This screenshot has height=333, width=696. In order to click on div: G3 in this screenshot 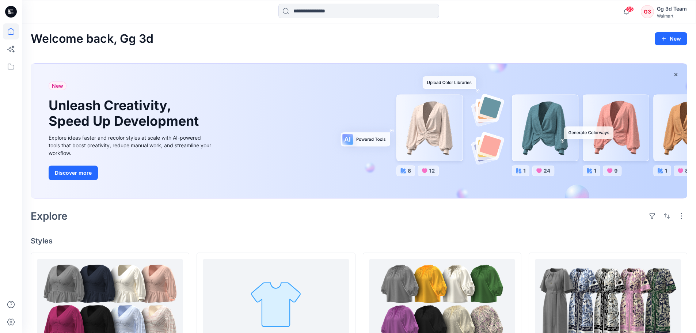, I will do `click(647, 12)`.